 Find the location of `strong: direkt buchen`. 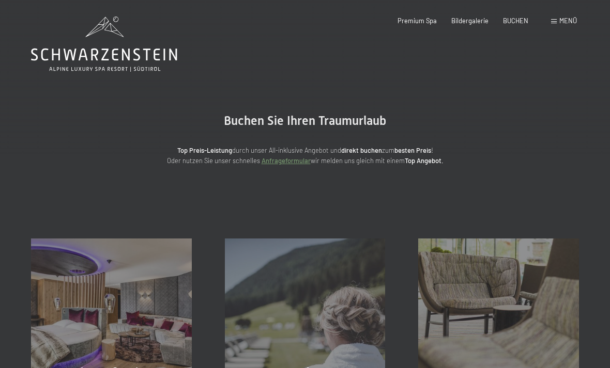

strong: direkt buchen is located at coordinates (361, 150).